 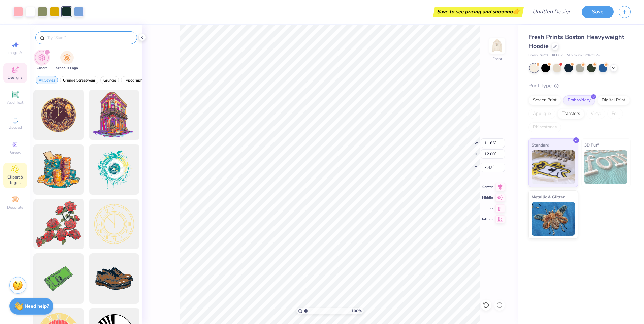 I want to click on div: Print Type, so click(x=579, y=86).